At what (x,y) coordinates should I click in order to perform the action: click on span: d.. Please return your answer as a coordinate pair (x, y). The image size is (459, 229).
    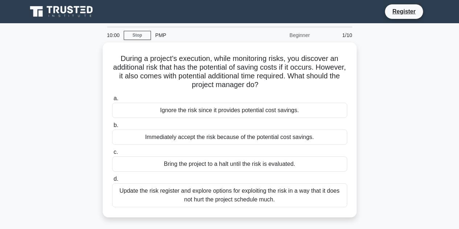
    Looking at the image, I should click on (116, 178).